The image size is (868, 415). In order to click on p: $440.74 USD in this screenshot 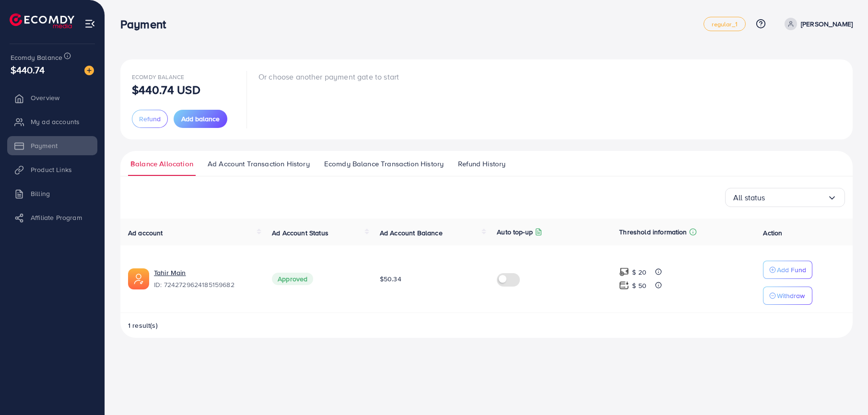, I will do `click(166, 90)`.